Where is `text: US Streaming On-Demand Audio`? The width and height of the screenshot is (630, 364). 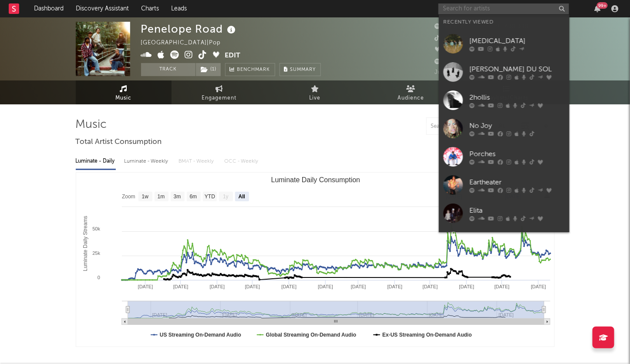
text: US Streaming On-Demand Audio is located at coordinates (200, 335).